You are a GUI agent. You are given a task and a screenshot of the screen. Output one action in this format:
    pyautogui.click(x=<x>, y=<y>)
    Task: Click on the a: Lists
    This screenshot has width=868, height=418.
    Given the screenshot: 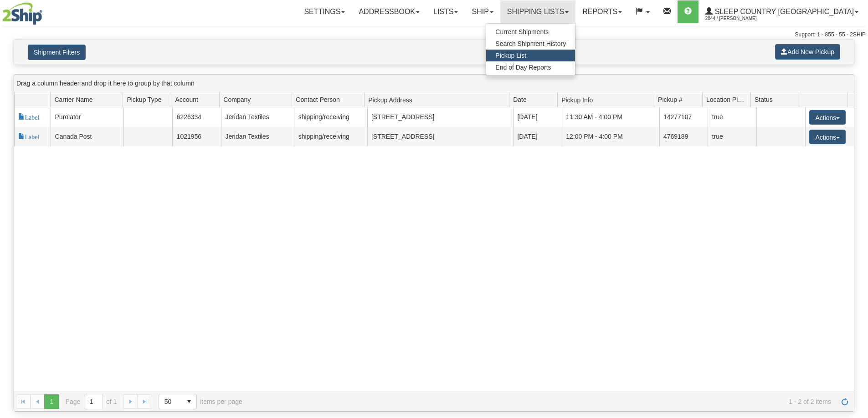 What is the action you would take?
    pyautogui.click(x=445, y=12)
    